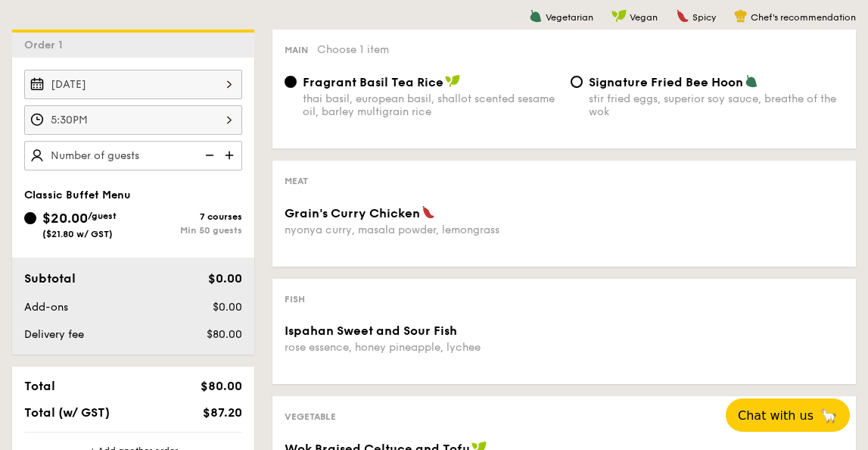 The image size is (868, 450). I want to click on span: Total (w/ GST), so click(66, 412).